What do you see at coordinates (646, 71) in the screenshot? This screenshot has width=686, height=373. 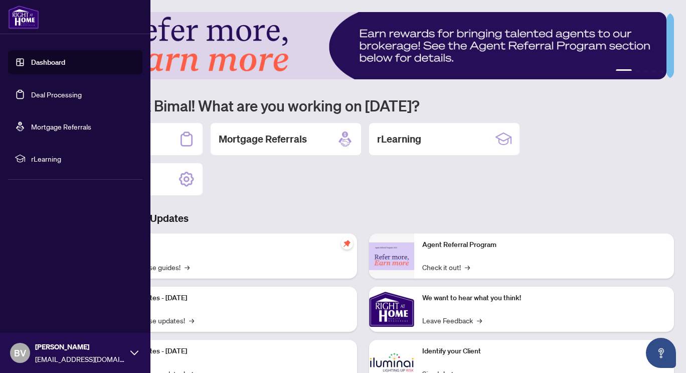 I see `button: 3` at bounding box center [646, 71].